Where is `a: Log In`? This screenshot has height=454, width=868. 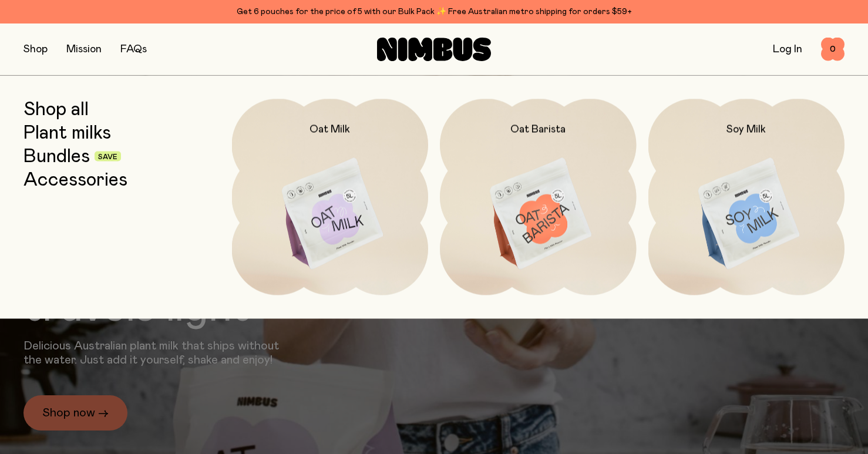 a: Log In is located at coordinates (788, 49).